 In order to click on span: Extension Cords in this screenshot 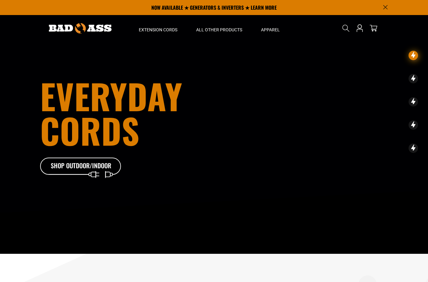, I will do `click(158, 30)`.